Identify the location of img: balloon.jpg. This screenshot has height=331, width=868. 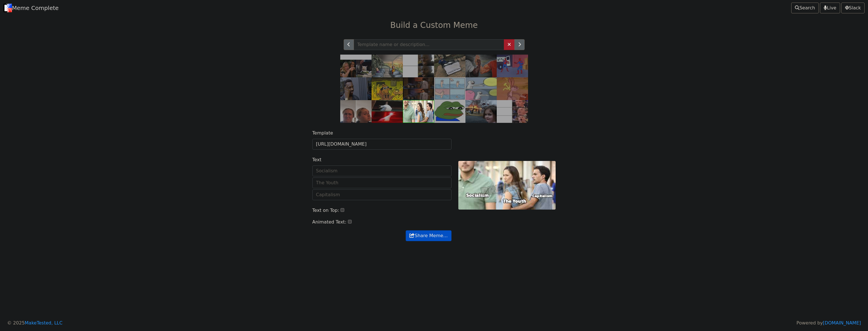
(481, 89).